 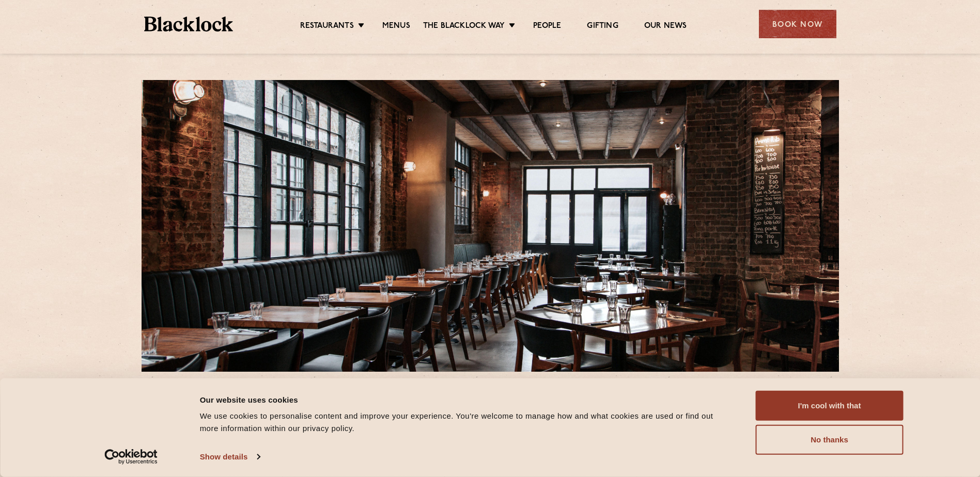 What do you see at coordinates (798, 24) in the screenshot?
I see `div: Book Now` at bounding box center [798, 24].